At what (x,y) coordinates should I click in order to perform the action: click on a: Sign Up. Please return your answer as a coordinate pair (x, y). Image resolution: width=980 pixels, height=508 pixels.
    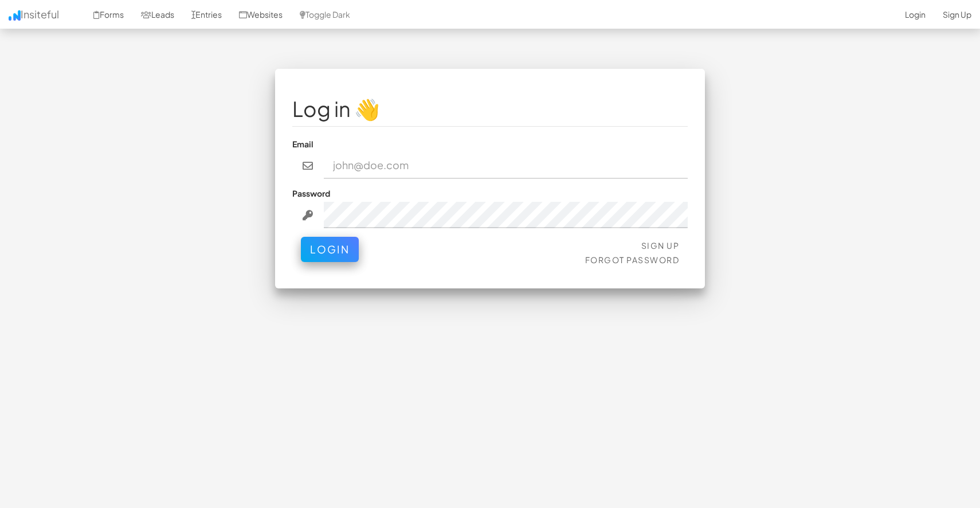
    Looking at the image, I should click on (660, 246).